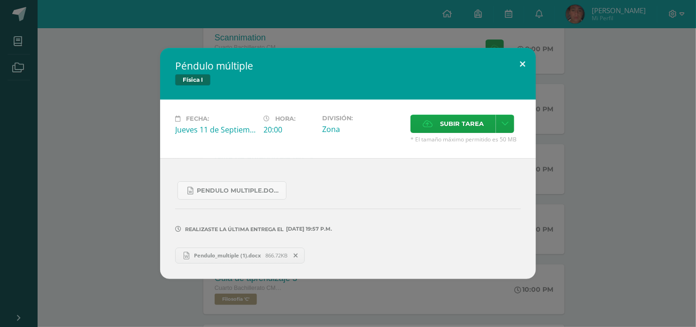 Image resolution: width=696 pixels, height=327 pixels. I want to click on a: Pendulo_multiple (1).docx 866.72KB, so click(240, 256).